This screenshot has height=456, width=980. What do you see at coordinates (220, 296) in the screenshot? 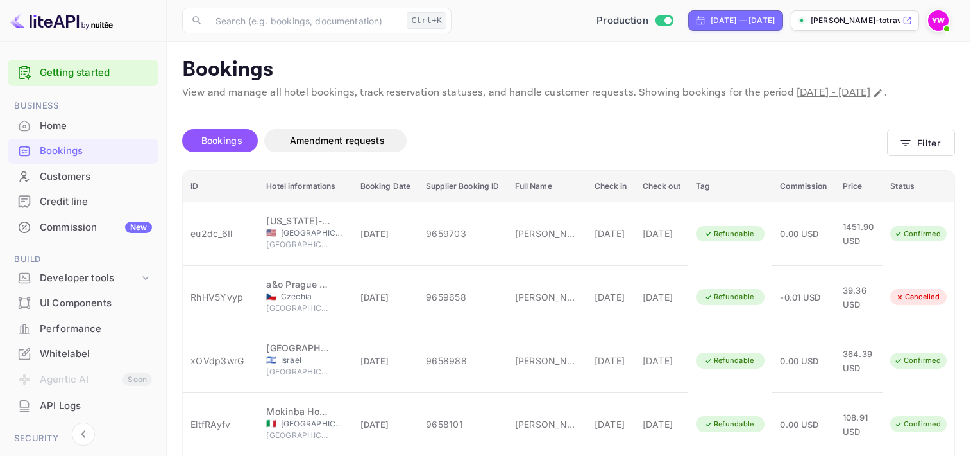
I see `div: RhHV5Yvyp` at bounding box center [220, 296].